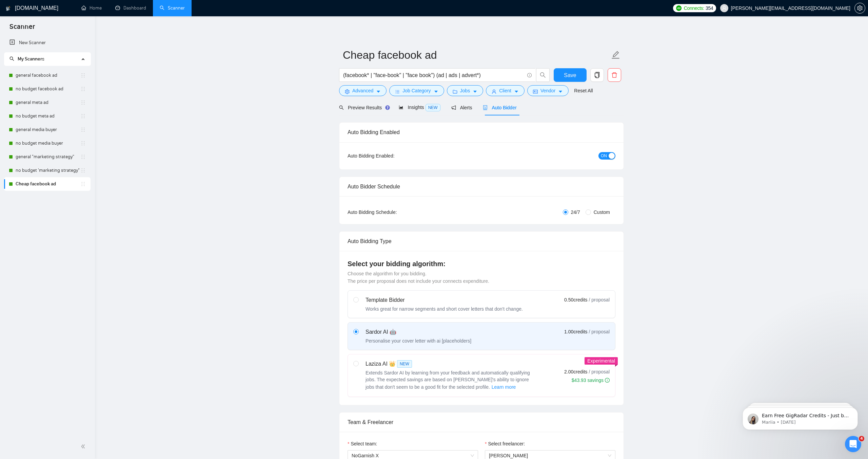 The width and height of the screenshot is (868, 459). Describe the element at coordinates (401, 107) in the screenshot. I see `span: area-chart` at that location.